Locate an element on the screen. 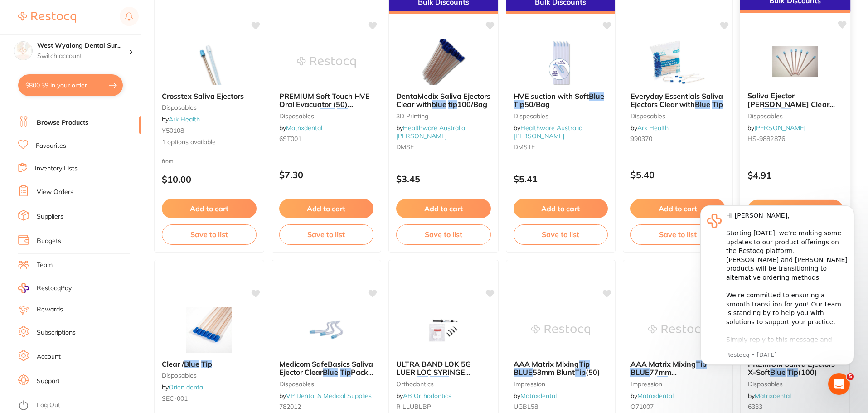 The width and height of the screenshot is (868, 413). p: Switch account is located at coordinates (83, 56).